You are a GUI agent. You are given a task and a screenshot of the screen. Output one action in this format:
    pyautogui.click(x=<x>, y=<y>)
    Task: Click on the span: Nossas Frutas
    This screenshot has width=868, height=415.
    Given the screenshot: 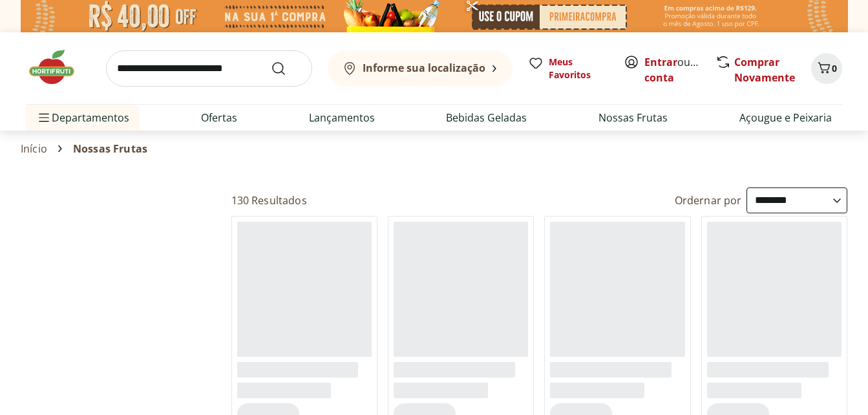 What is the action you would take?
    pyautogui.click(x=110, y=149)
    